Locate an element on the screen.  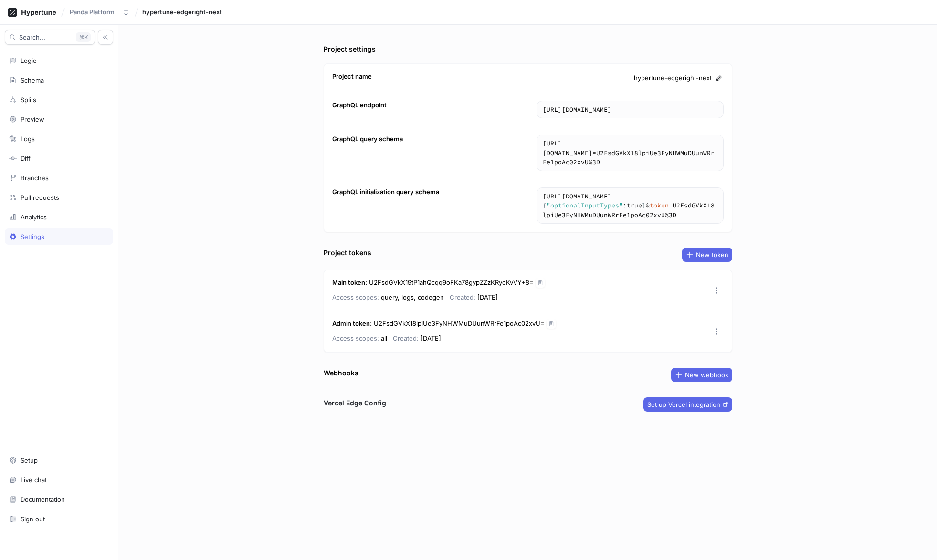
div: Preview is located at coordinates (32, 119).